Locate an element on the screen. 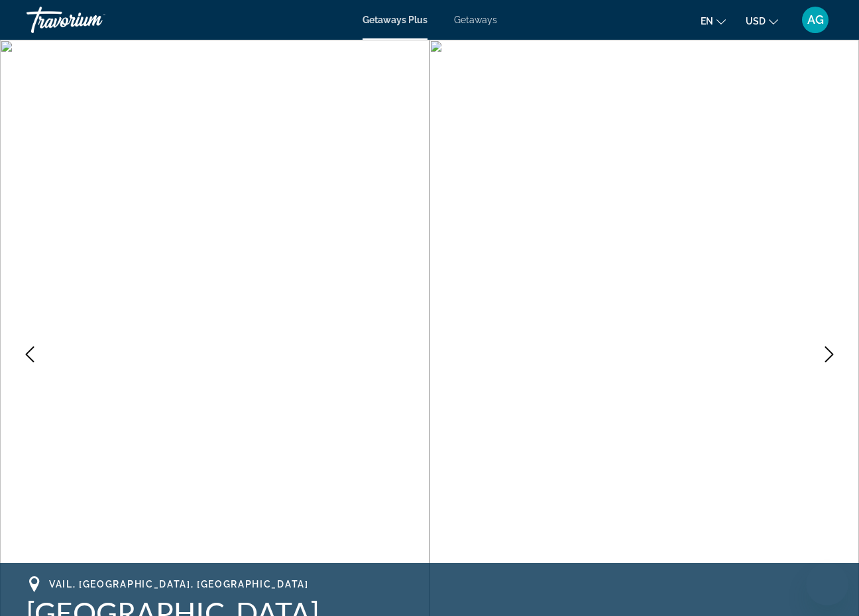 The image size is (859, 616). a: Getaways is located at coordinates (475, 20).